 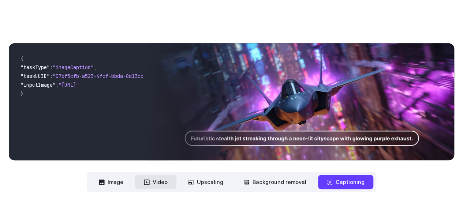 What do you see at coordinates (35, 67) in the screenshot?
I see `span: "taskType"` at bounding box center [35, 67].